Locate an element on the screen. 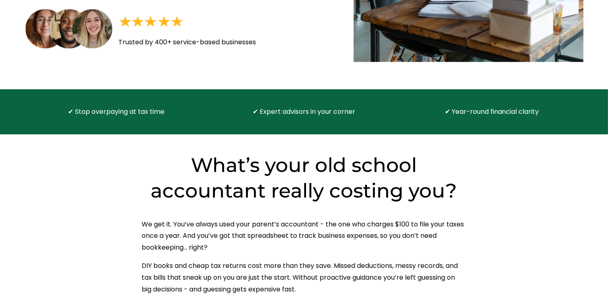 Image resolution: width=608 pixels, height=300 pixels. p: ✔ Expert advisors in your corner is located at coordinates (304, 112).